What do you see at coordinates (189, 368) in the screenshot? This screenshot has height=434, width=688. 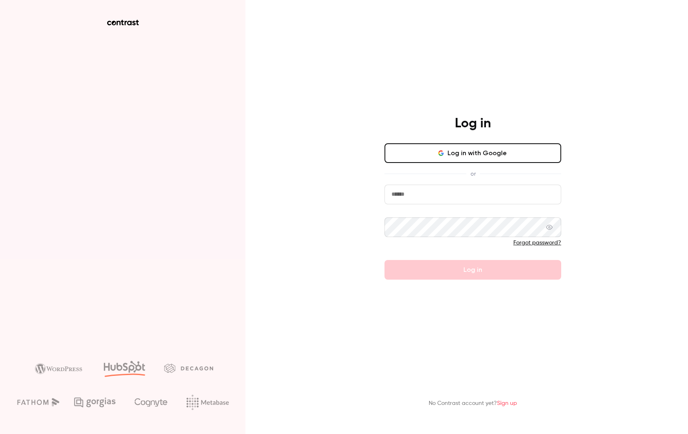 I see `img: decagon` at bounding box center [189, 368].